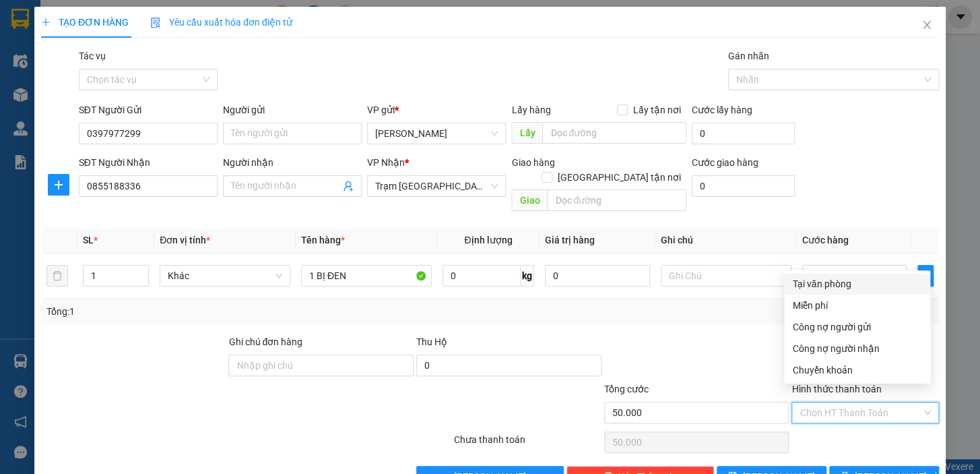 The height and width of the screenshot is (474, 980). Describe the element at coordinates (857, 327) in the screenshot. I see `div: Cước gửi hàng sẽ được ghi vào công nợ của người gửi` at that location.